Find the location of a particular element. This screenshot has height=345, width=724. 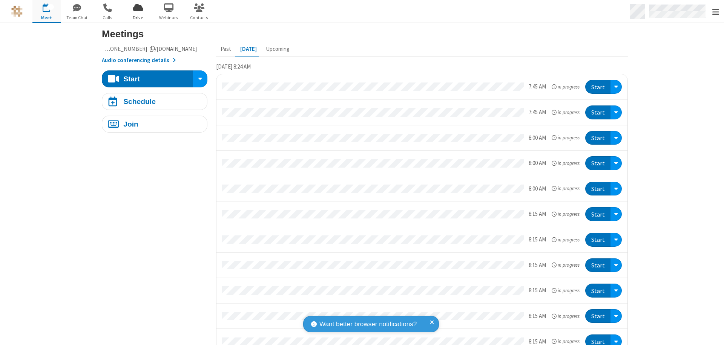

div: Schedule is located at coordinates (140, 101).